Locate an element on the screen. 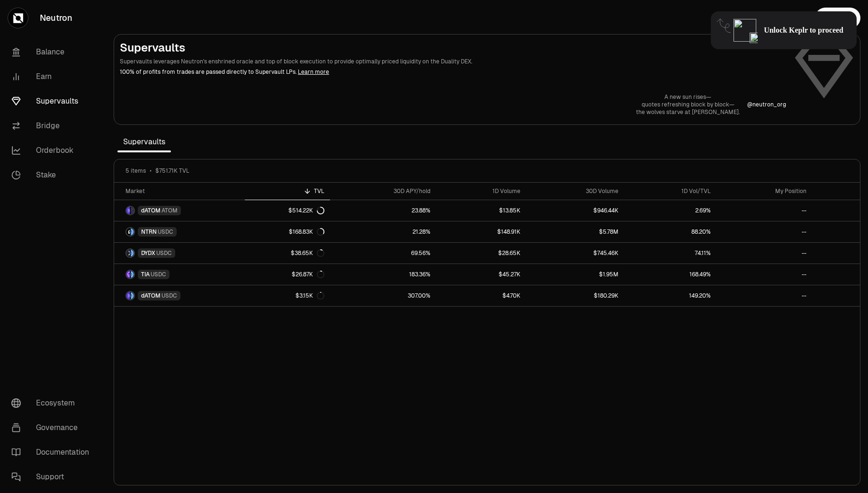 The width and height of the screenshot is (868, 493). div: $26.87K is located at coordinates (308, 274).